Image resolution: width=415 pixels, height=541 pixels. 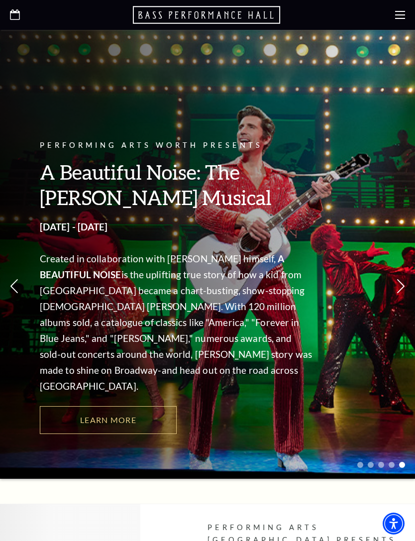 I want to click on div: Accessibility Menu, so click(x=394, y=524).